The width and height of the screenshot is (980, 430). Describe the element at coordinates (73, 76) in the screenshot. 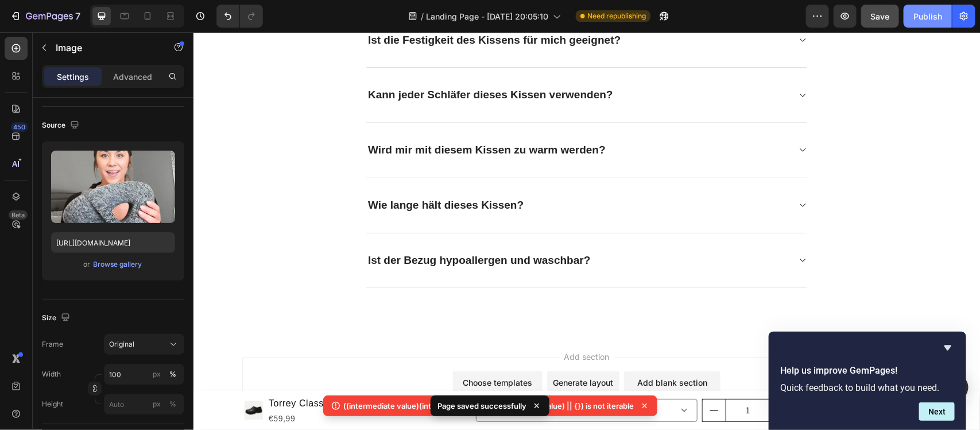

I see `p: Settings` at that location.